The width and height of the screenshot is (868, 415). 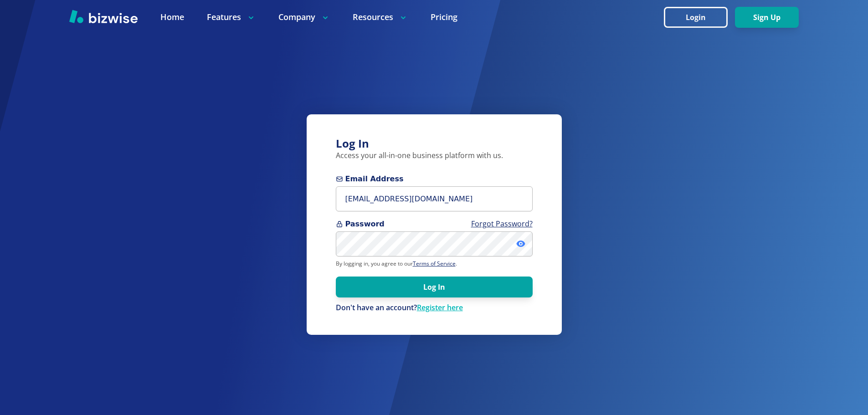 What do you see at coordinates (304, 17) in the screenshot?
I see `p: Company` at bounding box center [304, 17].